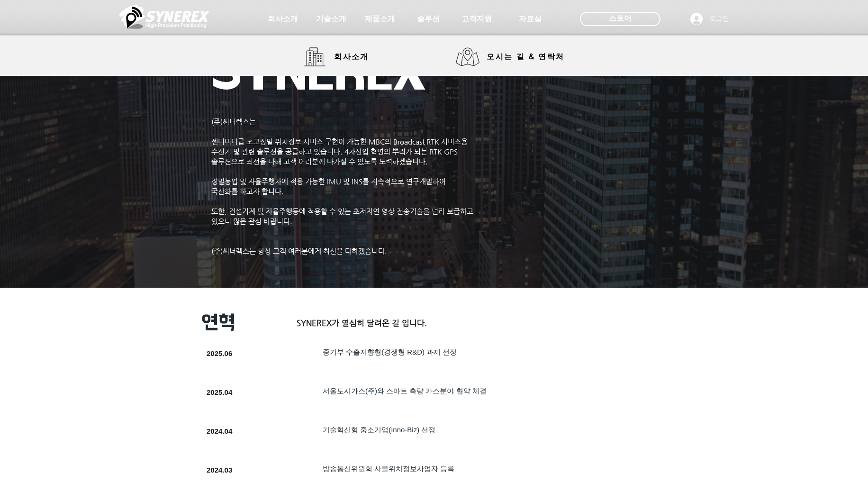 This screenshot has height=492, width=868. What do you see at coordinates (379, 430) in the screenshot?
I see `span: ​기술혁신형 중소기업(Inno-Biz) 선정` at bounding box center [379, 430].